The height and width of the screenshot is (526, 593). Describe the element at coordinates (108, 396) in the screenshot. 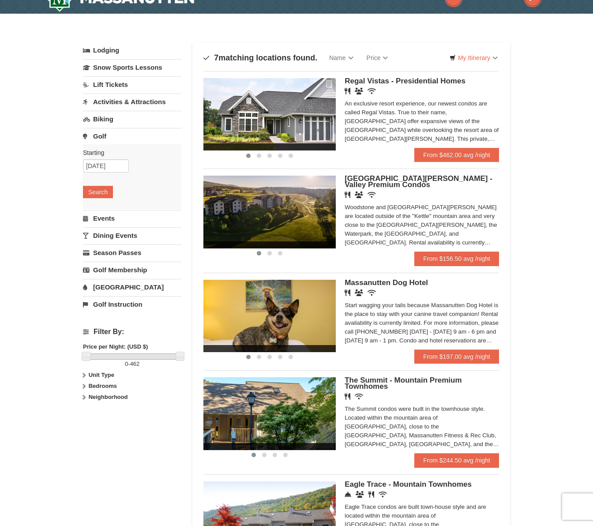

I see `strong: Neighborhood` at that location.